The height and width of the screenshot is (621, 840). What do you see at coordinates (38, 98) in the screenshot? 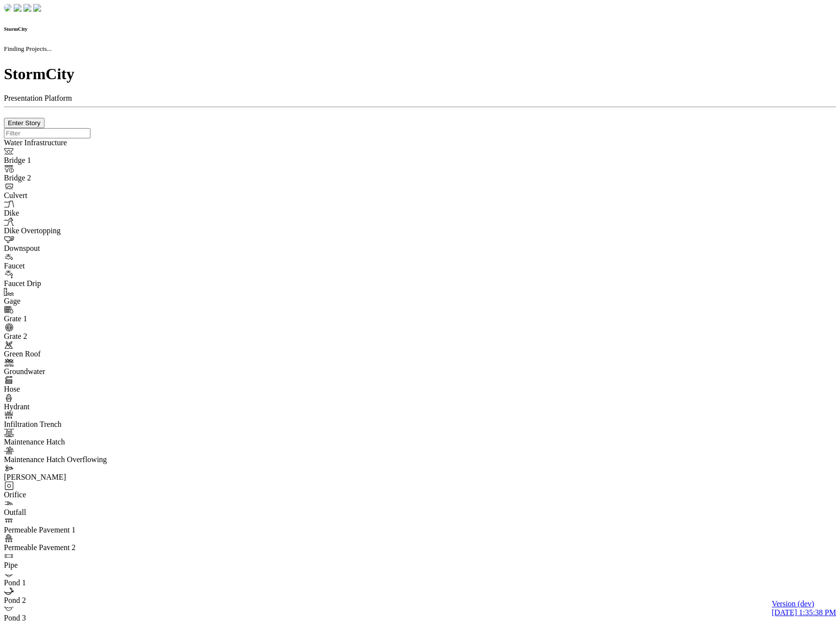
I see `span: Presentation Platform` at bounding box center [38, 98].